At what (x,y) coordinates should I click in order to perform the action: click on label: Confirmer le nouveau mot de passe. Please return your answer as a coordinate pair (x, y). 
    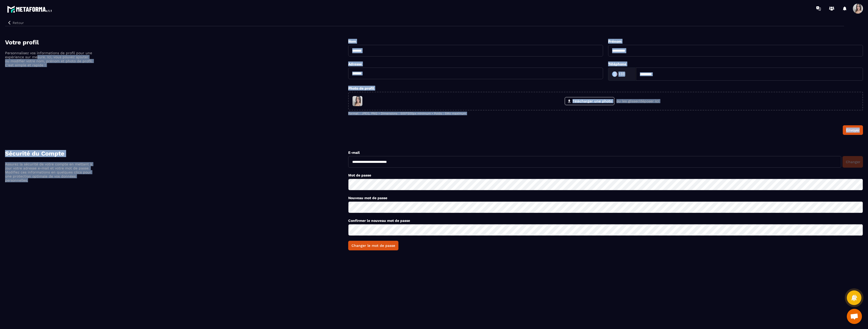
    Looking at the image, I should click on (379, 220).